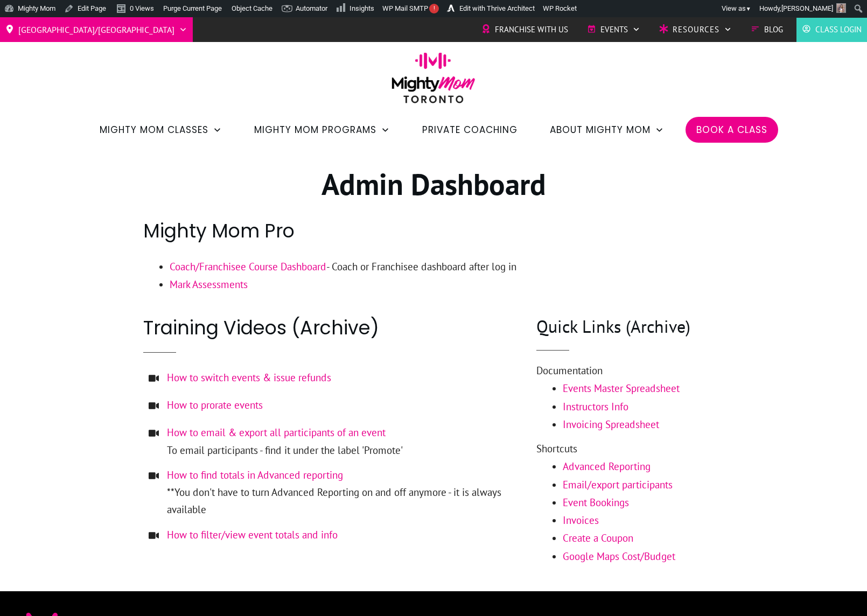 The width and height of the screenshot is (867, 616). Describe the element at coordinates (617, 485) in the screenshot. I see `a: Email/export participants` at that location.